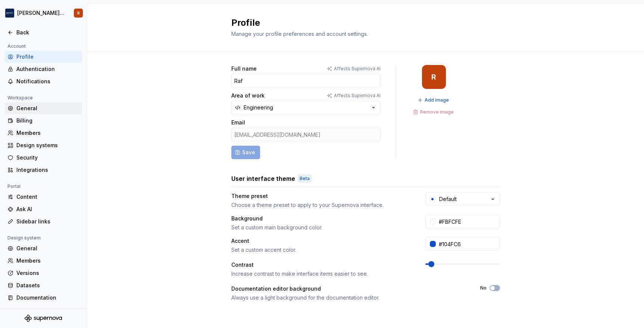  What do you see at coordinates (48, 145) in the screenshot?
I see `div: Design systems` at bounding box center [48, 145].